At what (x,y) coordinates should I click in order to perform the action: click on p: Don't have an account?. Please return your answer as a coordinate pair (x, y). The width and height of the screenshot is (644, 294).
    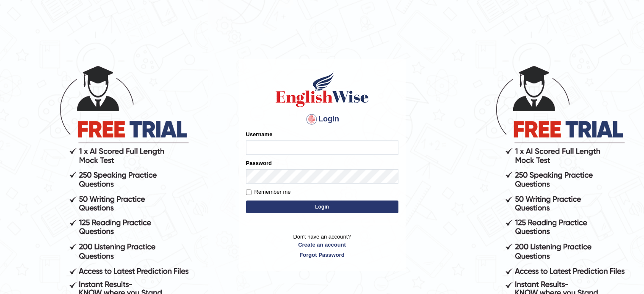
    Looking at the image, I should click on (322, 246).